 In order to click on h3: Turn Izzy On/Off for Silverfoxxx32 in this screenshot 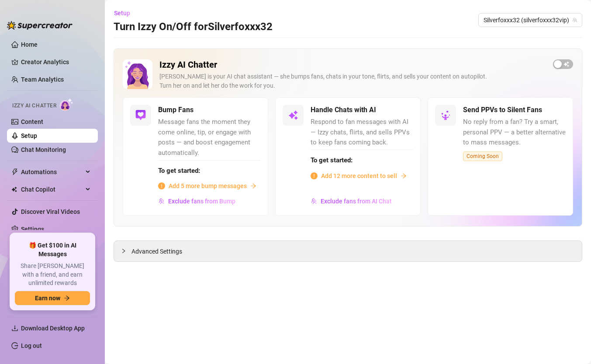, I will do `click(193, 27)`.